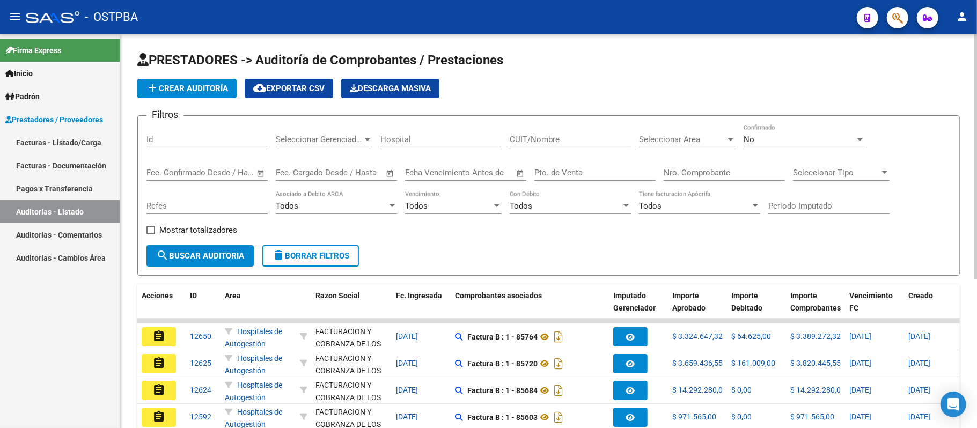 The height and width of the screenshot is (428, 977). What do you see at coordinates (233, 296) in the screenshot?
I see `span: Area` at bounding box center [233, 296].